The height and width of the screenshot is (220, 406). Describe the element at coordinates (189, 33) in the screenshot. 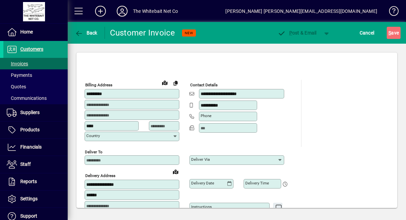

I see `span: NEW` at that location.